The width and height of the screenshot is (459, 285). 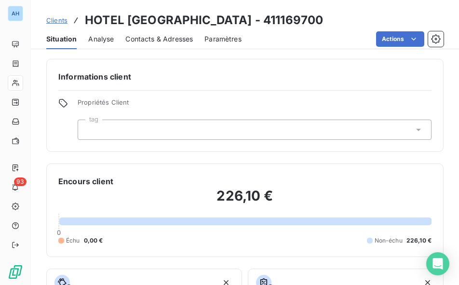 What do you see at coordinates (223, 39) in the screenshot?
I see `span: Paramètres` at bounding box center [223, 39].